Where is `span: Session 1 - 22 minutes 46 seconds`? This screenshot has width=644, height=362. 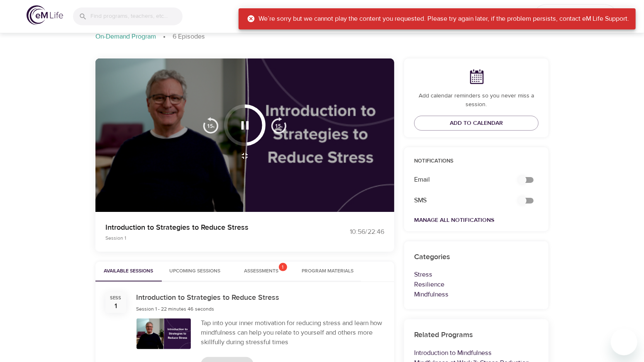 span: Session 1 - 22 minutes 46 seconds is located at coordinates (175, 309).